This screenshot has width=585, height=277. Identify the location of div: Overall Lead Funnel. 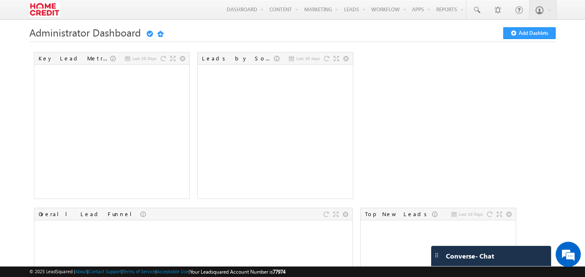
(89, 214).